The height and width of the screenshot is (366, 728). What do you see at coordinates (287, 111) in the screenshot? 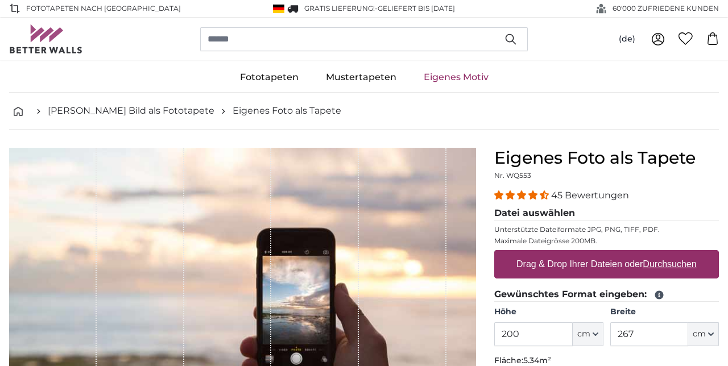
I see `a: Eigenes Foto als Tapete` at bounding box center [287, 111].